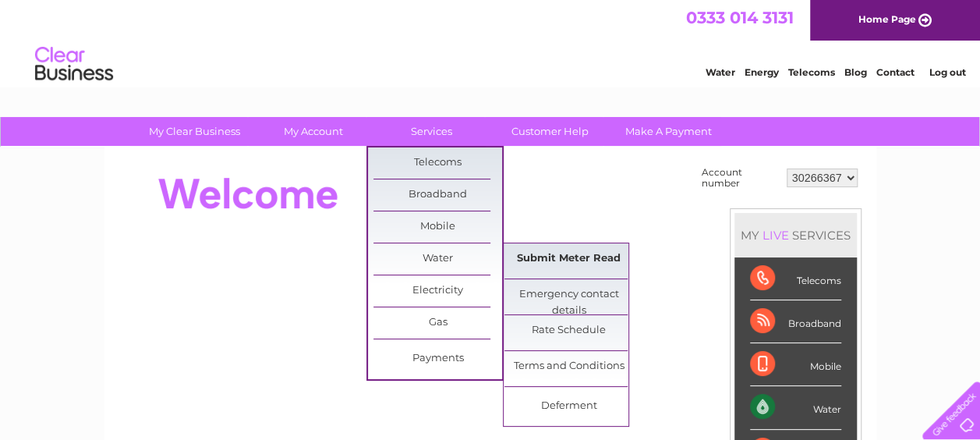 This screenshot has width=980, height=440. What do you see at coordinates (438, 227) in the screenshot?
I see `a: Mobile` at bounding box center [438, 227].